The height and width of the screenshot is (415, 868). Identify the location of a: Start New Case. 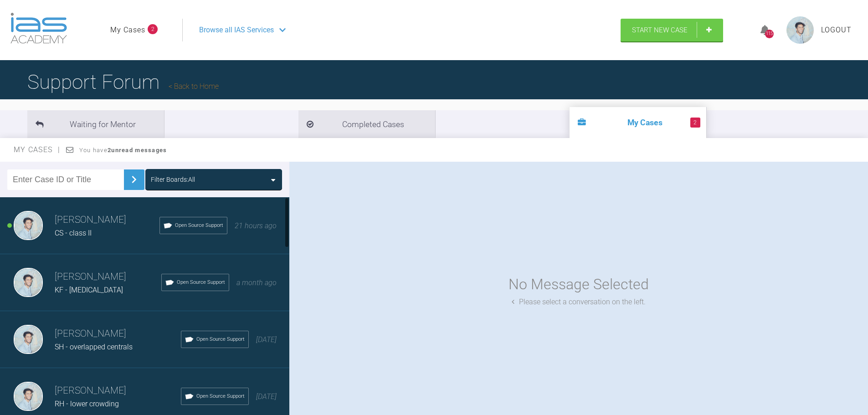
(672, 30).